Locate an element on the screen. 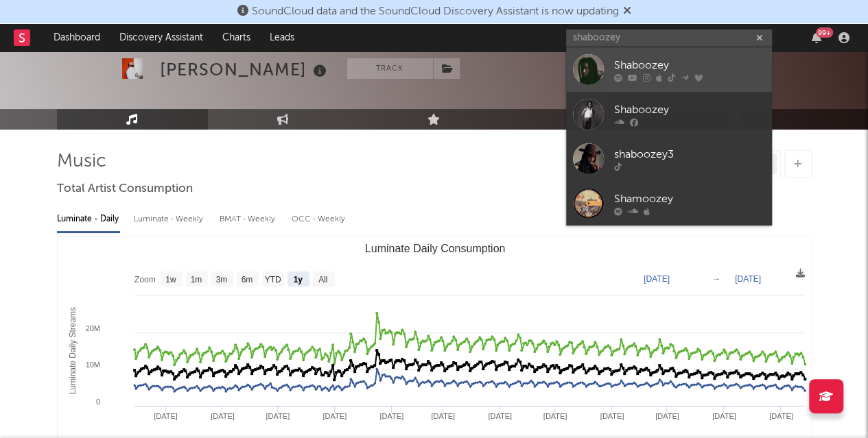 This screenshot has width=868, height=438. text: Luminate Daily Streams is located at coordinates (72, 350).